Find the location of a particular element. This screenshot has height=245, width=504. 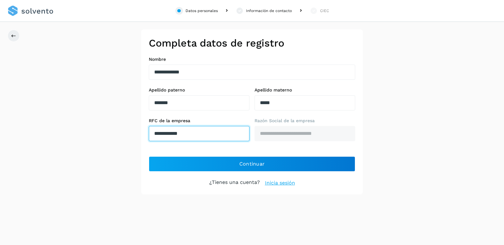

div: CIEC is located at coordinates (325, 11).